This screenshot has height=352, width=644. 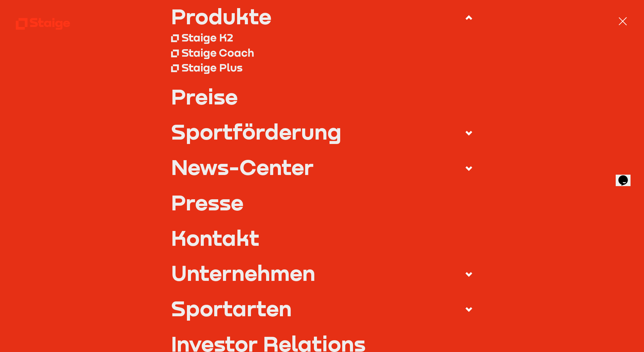 I want to click on div: Produkte, so click(x=221, y=16).